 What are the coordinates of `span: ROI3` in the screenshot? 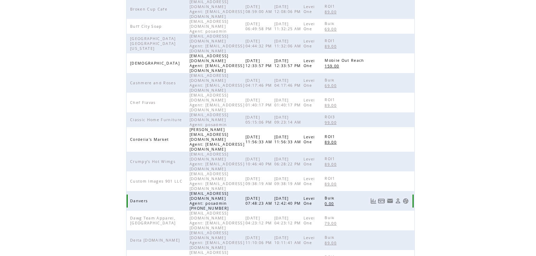 It's located at (331, 117).